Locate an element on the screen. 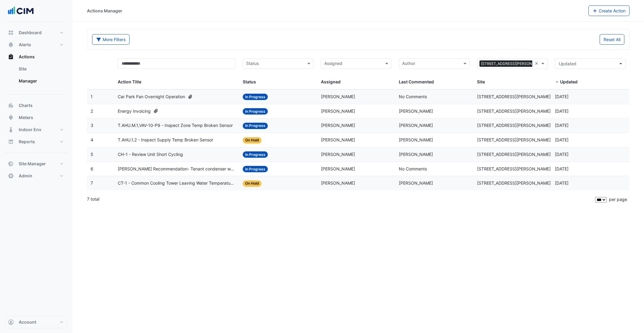  app-icon: Actions is located at coordinates (11, 56).